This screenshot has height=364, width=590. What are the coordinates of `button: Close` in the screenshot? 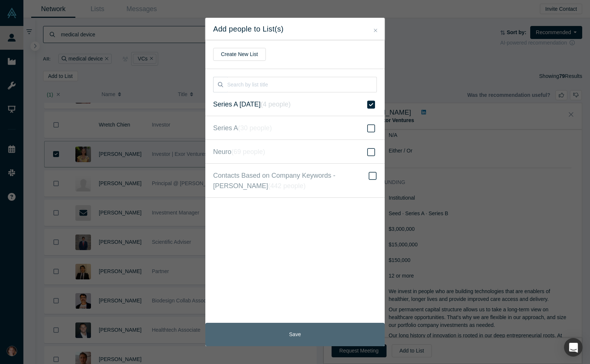 It's located at (375, 30).